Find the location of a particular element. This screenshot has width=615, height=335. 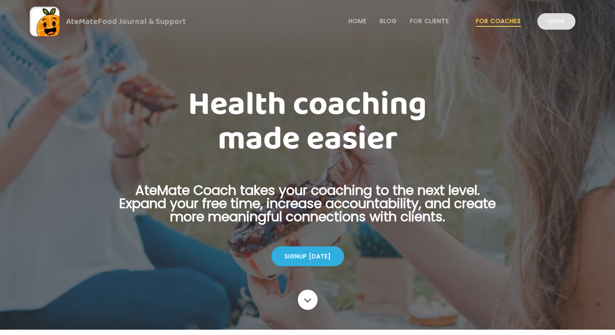

a: For Clients is located at coordinates (429, 21).